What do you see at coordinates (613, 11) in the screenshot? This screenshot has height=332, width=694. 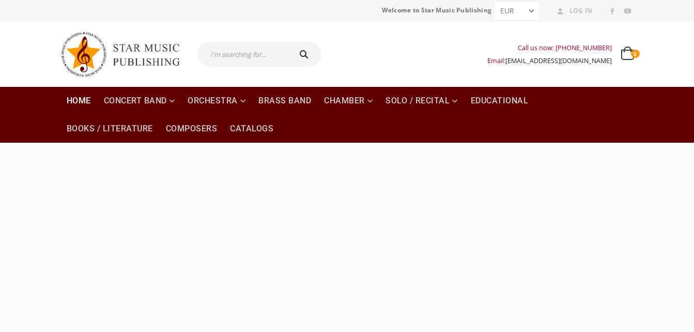 I see `a: Facebook` at bounding box center [613, 11].